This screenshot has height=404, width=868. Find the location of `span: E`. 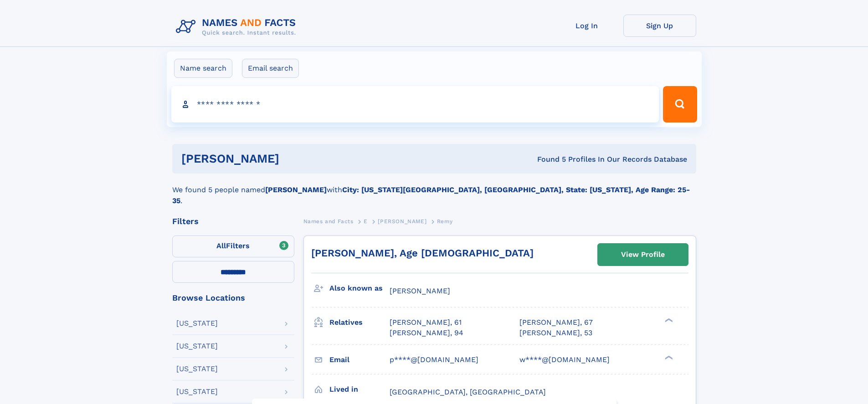

span: E is located at coordinates (366, 221).